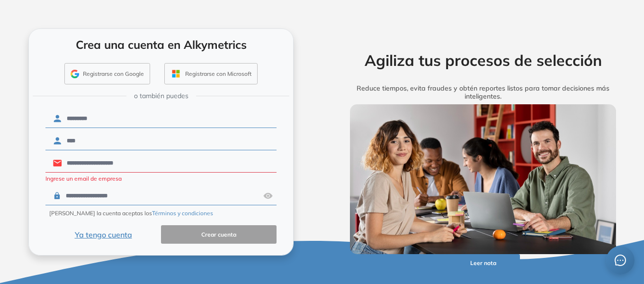  What do you see at coordinates (161, 44) in the screenshot?
I see `h4: Crea una cuenta en Alkymetrics` at bounding box center [161, 44].